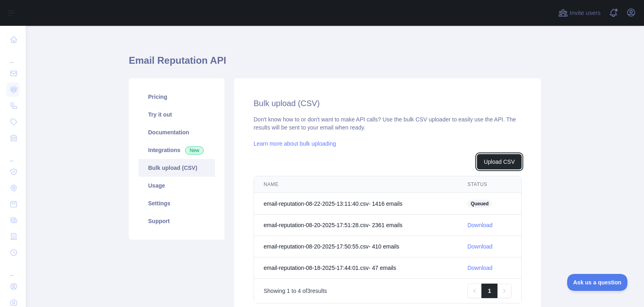 This screenshot has width=644, height=307. Describe the element at coordinates (388, 104) in the screenshot. I see `h2: Bulk upload (CSV)` at that location.